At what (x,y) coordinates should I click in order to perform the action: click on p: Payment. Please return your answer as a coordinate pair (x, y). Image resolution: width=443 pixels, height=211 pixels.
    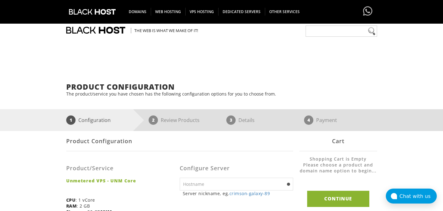
    Looking at the image, I should click on (326, 120).